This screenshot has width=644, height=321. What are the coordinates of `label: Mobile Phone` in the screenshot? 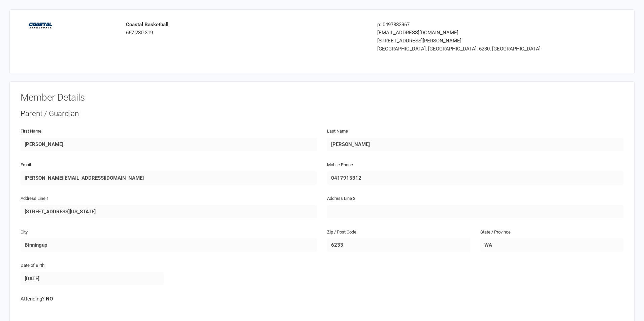 It's located at (340, 165).